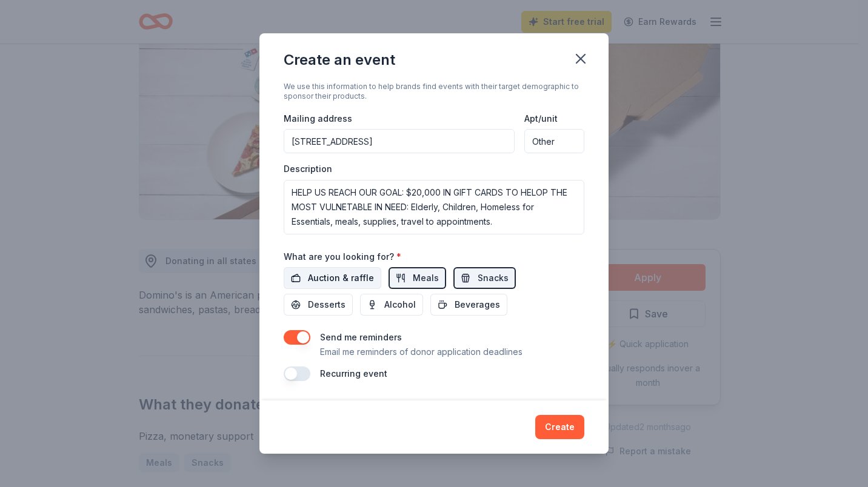 Image resolution: width=868 pixels, height=487 pixels. Describe the element at coordinates (340, 278) in the screenshot. I see `span: Auction & raffle` at that location.